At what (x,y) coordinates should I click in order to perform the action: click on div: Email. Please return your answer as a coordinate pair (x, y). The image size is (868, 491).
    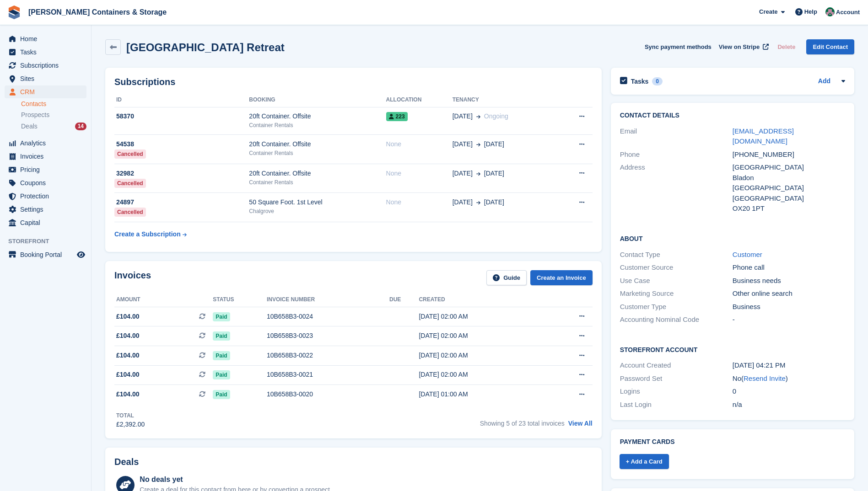
    Looking at the image, I should click on (676, 137).